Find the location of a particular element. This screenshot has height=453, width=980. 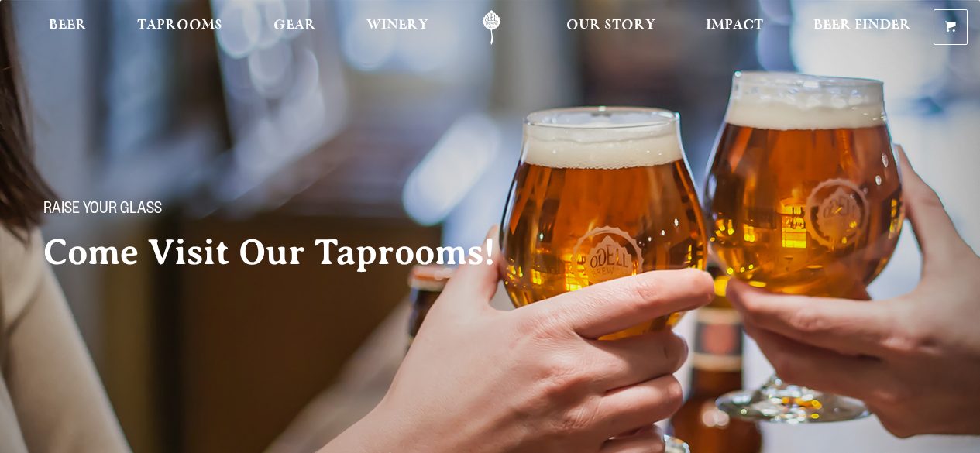

span: Beer Finder is located at coordinates (863, 25).